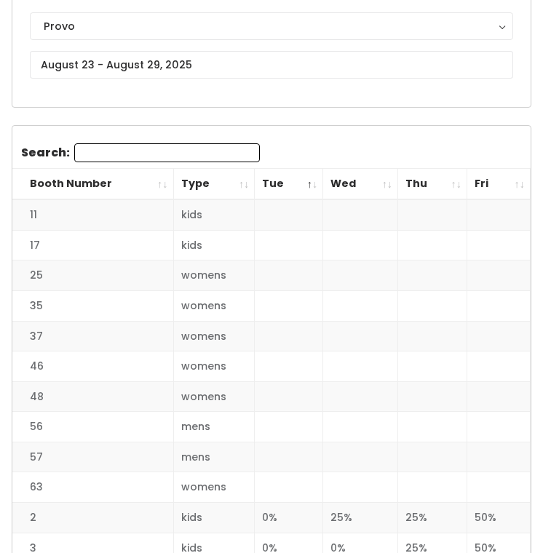 Image resolution: width=543 pixels, height=553 pixels. What do you see at coordinates (92, 427) in the screenshot?
I see `td: 56` at bounding box center [92, 427].